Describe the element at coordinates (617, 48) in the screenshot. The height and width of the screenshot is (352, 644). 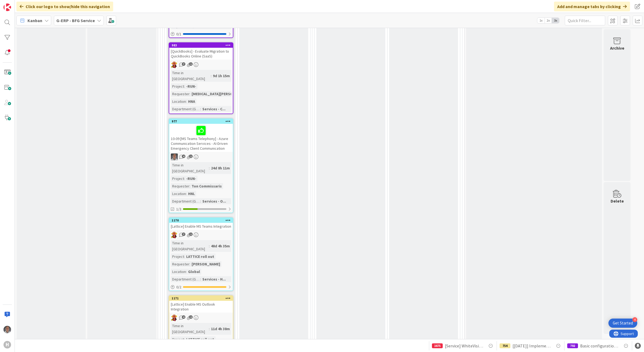
I see `div: Archive` at that location.